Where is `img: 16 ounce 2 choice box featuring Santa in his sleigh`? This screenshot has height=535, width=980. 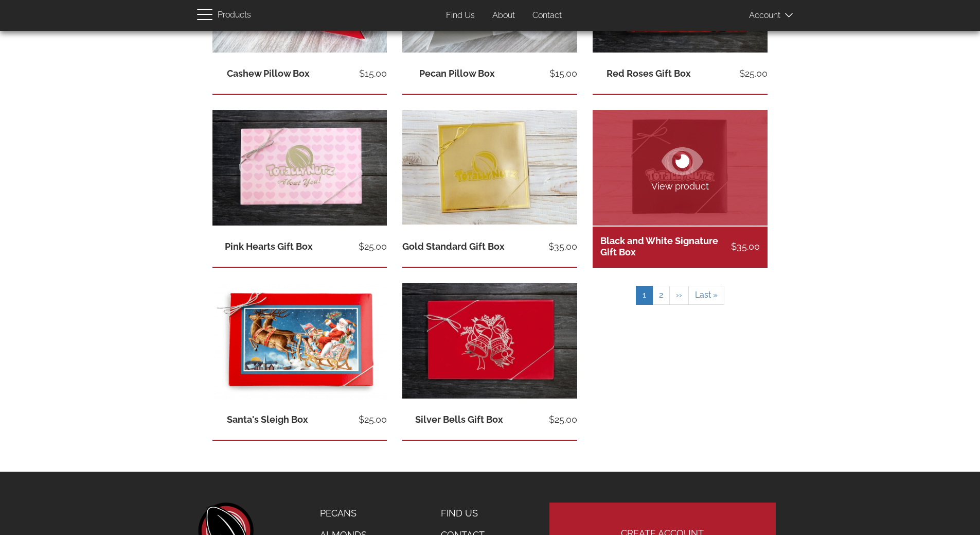 img: 16 ounce 2 choice box featuring Santa in his sleigh is located at coordinates (300, 341).